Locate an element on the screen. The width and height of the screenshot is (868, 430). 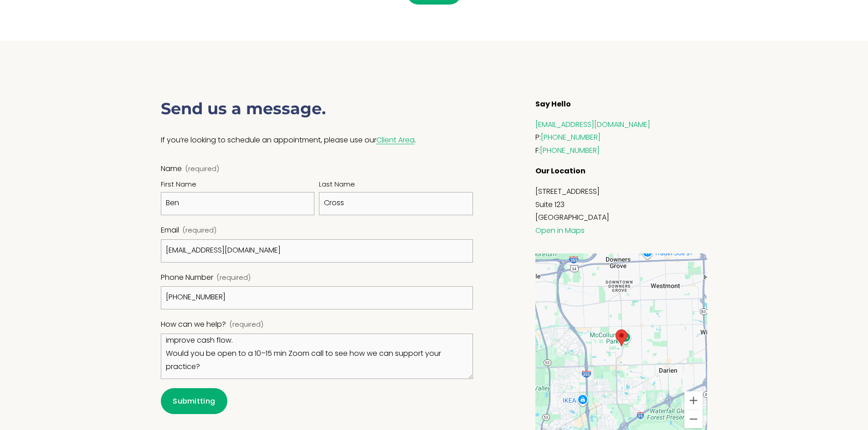
strong: Our Location is located at coordinates (560, 172).